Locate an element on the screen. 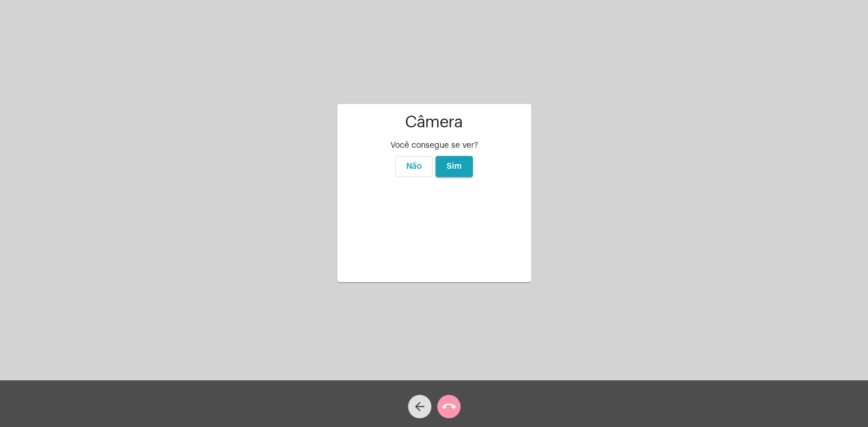 The image size is (868, 427). mat-icon: arrow_back is located at coordinates (420, 407).